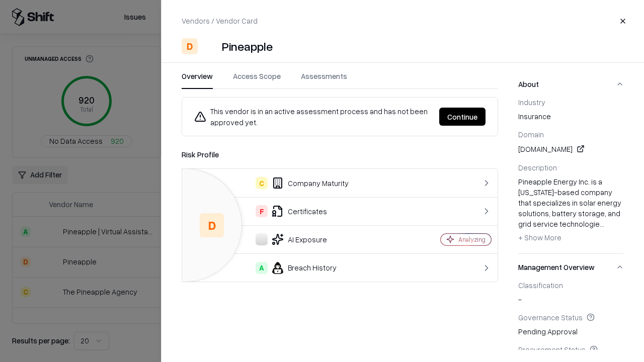 Image resolution: width=644 pixels, height=362 pixels. Describe the element at coordinates (298, 212) in the screenshot. I see `div: Certificates` at that location.